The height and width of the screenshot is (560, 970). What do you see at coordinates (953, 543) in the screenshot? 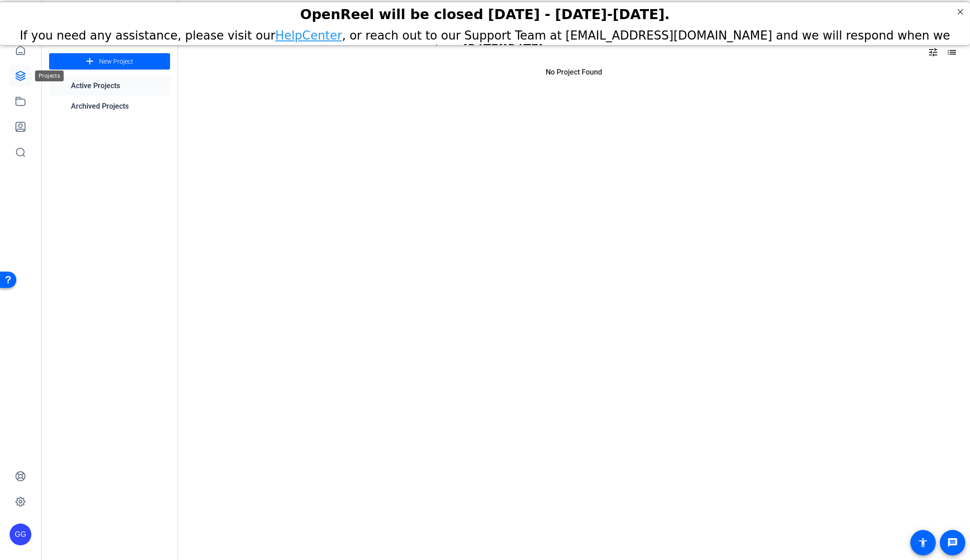
I see `mat-icon: message` at bounding box center [953, 543].